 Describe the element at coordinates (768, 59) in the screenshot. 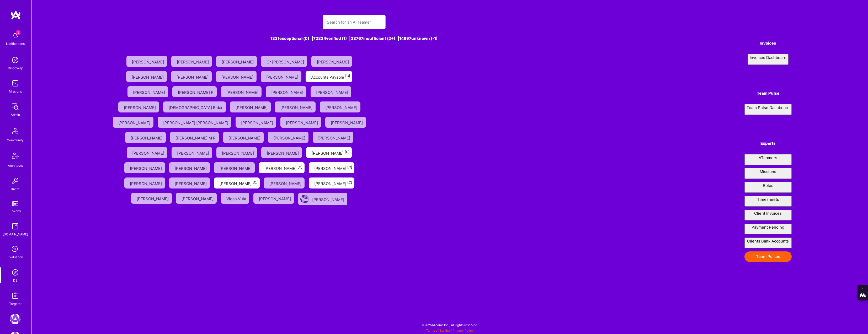

I see `a: Invoices Dashboard` at that location.